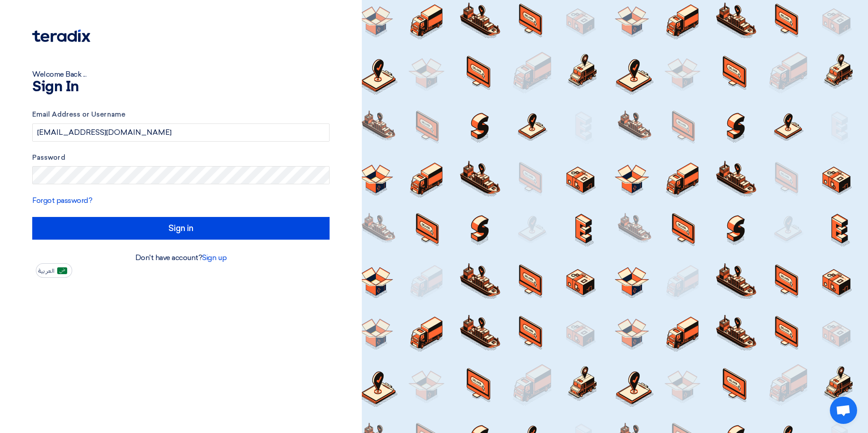  Describe the element at coordinates (62, 270) in the screenshot. I see `img: ar-AR.png` at that location.